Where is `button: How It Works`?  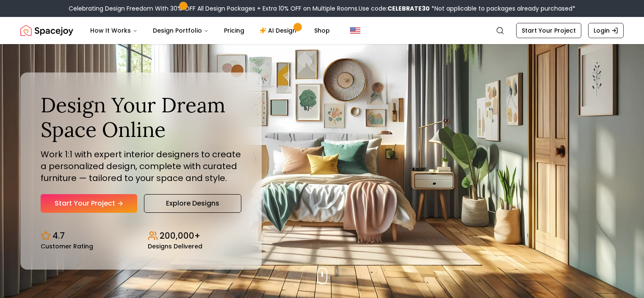 button: How It Works is located at coordinates (114, 31).